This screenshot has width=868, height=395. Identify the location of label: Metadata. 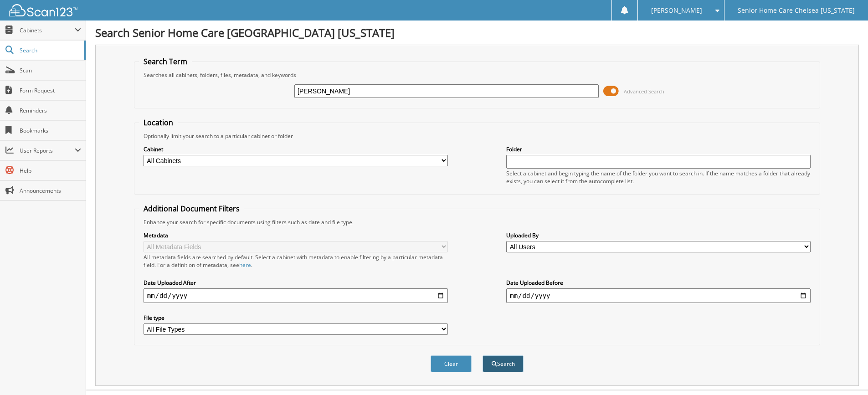
(295, 235).